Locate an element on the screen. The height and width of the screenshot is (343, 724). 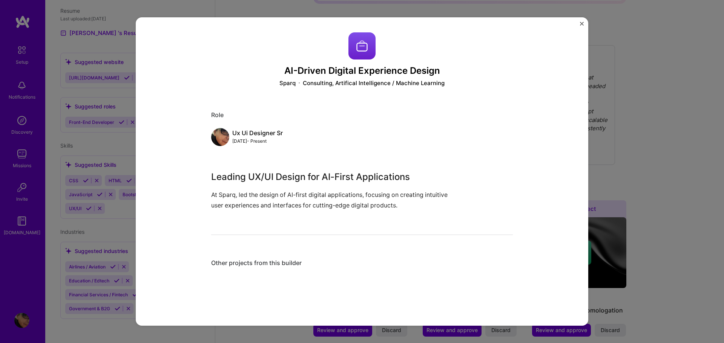
div: Consulting, Artifical Intelligence / Machine Learning is located at coordinates (374, 83).